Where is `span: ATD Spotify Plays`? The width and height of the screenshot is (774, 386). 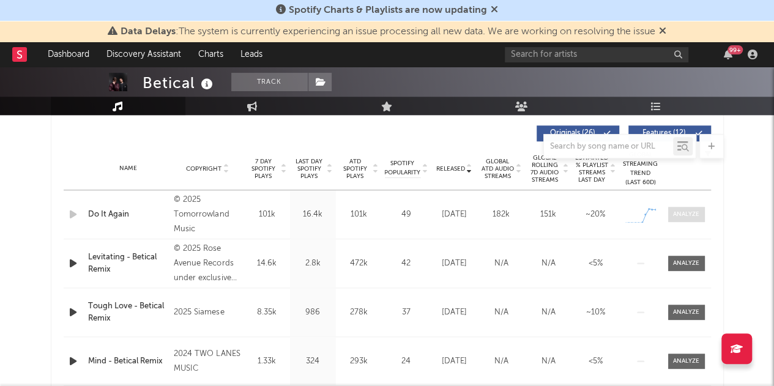
span: ATD Spotify Plays is located at coordinates (355, 169).